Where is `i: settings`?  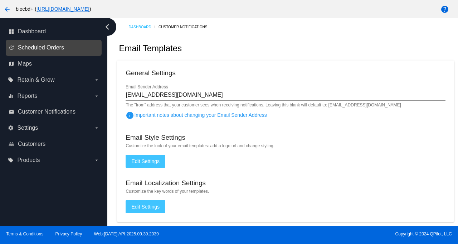 i: settings is located at coordinates (11, 128).